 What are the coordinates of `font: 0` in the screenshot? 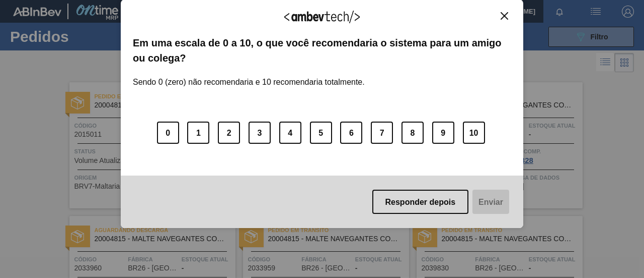 It's located at (167, 133).